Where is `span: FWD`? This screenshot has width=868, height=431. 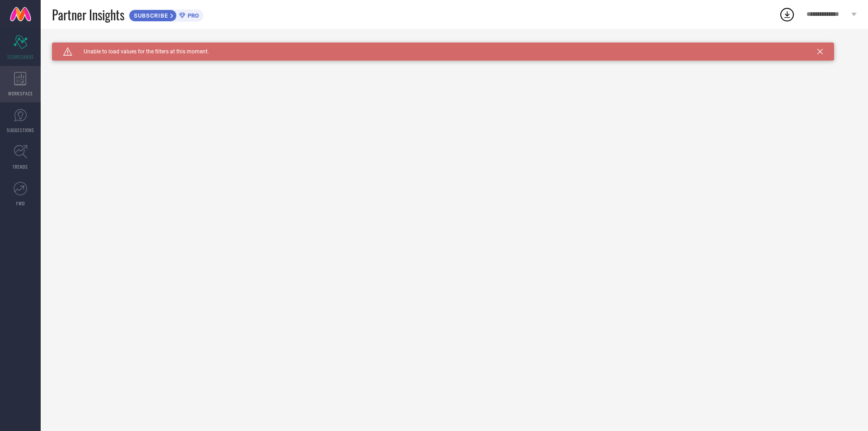 span: FWD is located at coordinates (20, 203).